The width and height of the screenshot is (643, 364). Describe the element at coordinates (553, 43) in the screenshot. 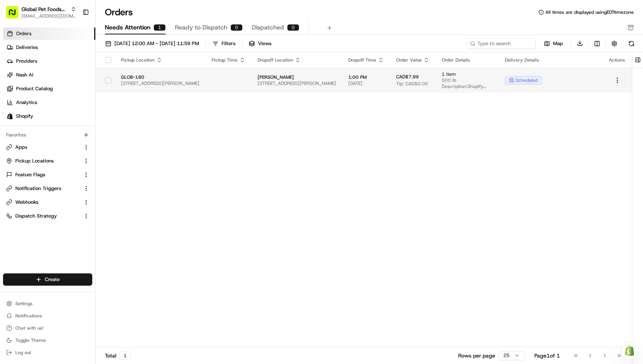

I see `button: Map` at that location.